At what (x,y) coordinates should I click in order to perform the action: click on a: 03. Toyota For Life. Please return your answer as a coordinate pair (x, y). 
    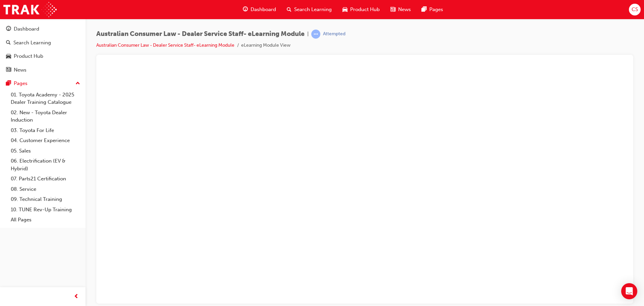
    Looking at the image, I should click on (46, 131).